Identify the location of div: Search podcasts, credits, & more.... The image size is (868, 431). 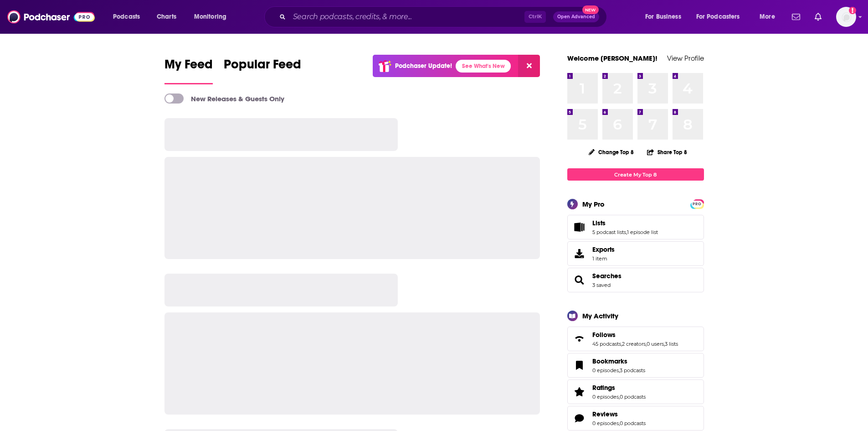
(445, 17).